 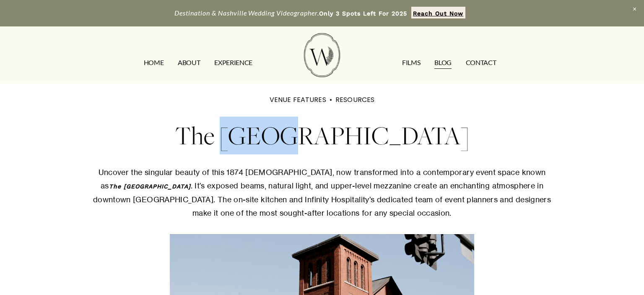 I want to click on img: Wild Fern Weddings, so click(x=322, y=55).